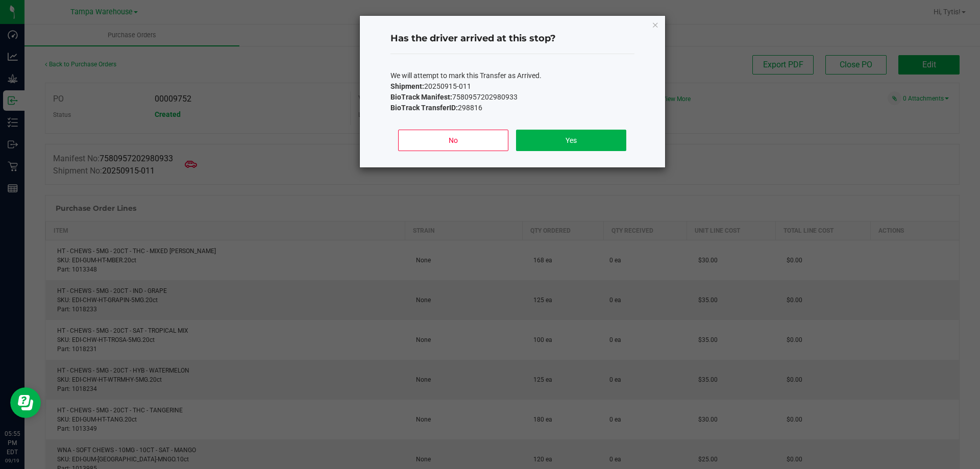 The width and height of the screenshot is (980, 469). What do you see at coordinates (513, 86) in the screenshot?
I see `p: 20250915-011` at bounding box center [513, 86].